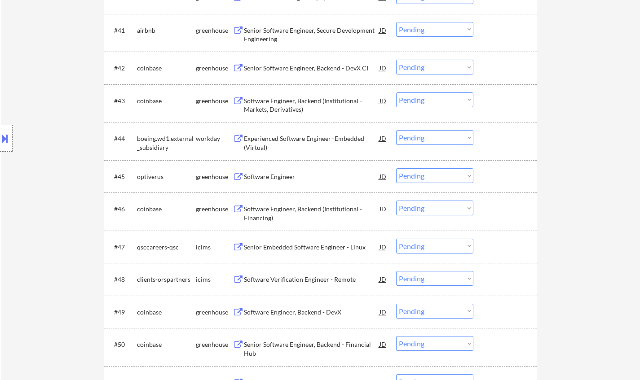 Image resolution: width=640 pixels, height=380 pixels. Describe the element at coordinates (214, 139) in the screenshot. I see `div: workday` at that location.